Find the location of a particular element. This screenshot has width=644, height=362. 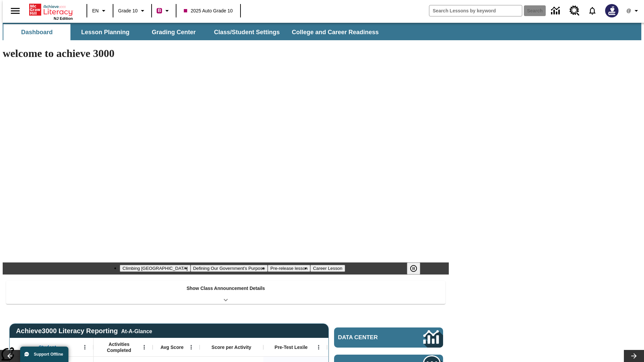

span: Pre-Test Lexile is located at coordinates (291, 348).